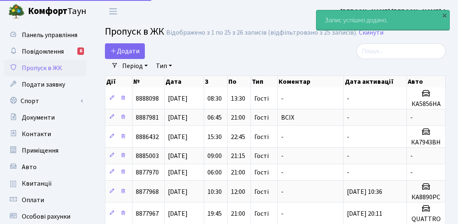  I want to click on img: logo.png, so click(16, 12).